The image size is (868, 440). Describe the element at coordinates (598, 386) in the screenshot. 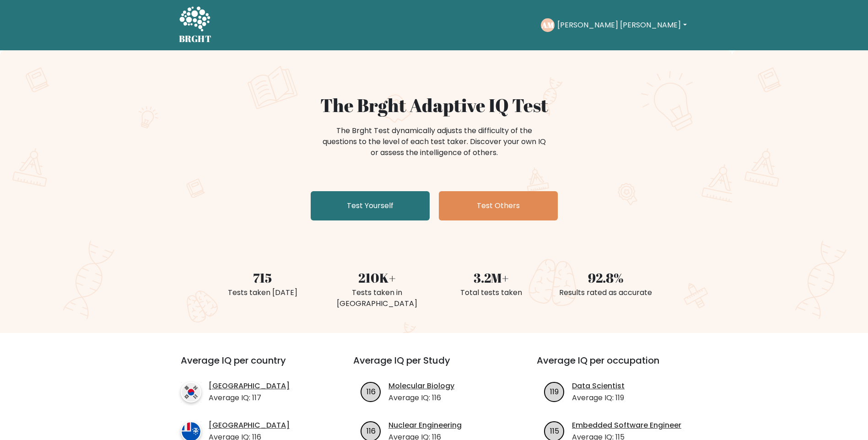

I see `a: Data Scientist` at that location.